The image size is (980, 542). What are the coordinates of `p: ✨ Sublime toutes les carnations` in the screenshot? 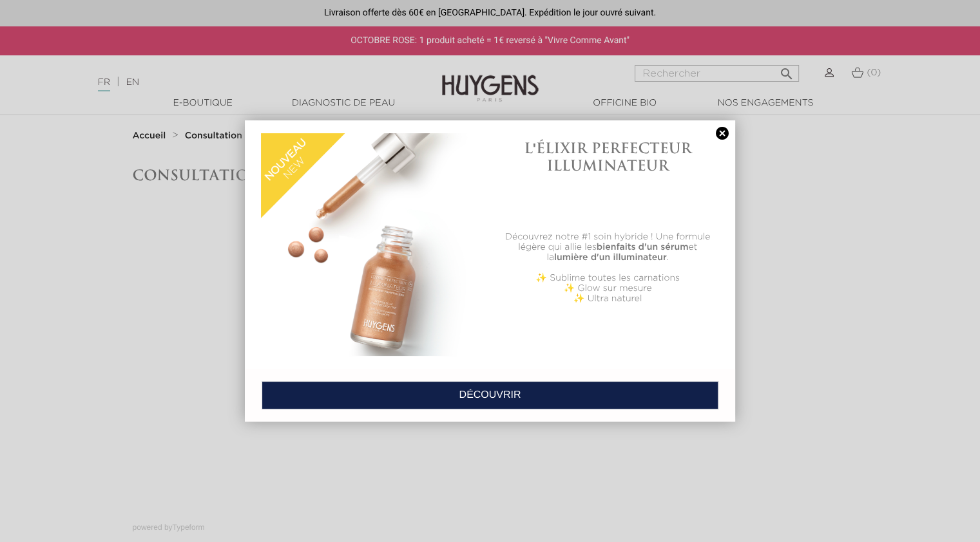 It's located at (608, 278).